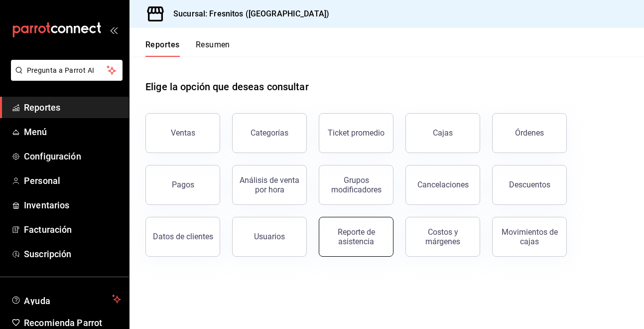 Image resolution: width=644 pixels, height=329 pixels. Describe the element at coordinates (442, 133) in the screenshot. I see `div: Cajas` at that location.